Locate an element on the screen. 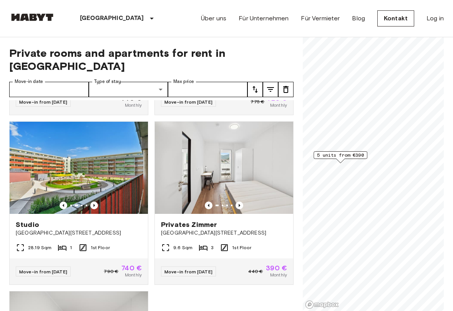 The image size is (453, 311). input: Choose date is located at coordinates (49, 89).